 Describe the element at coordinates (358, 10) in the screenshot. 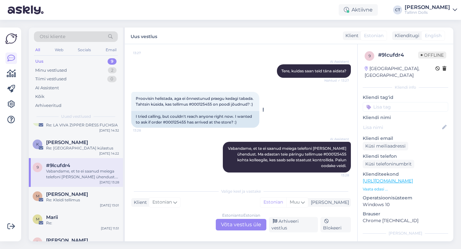

I see `div: Aktiivne` at that location.